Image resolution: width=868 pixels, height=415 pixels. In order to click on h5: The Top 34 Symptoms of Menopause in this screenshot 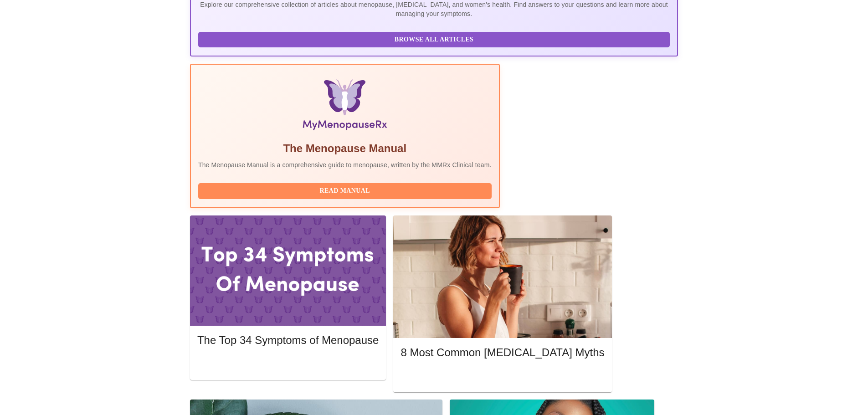, I will do `click(288, 340)`.